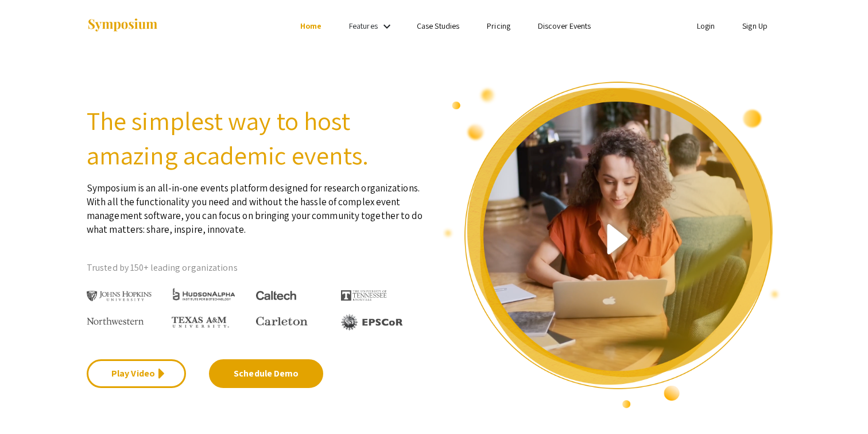 The height and width of the screenshot is (434, 868). I want to click on img: video overview of Symposium, so click(613, 245).